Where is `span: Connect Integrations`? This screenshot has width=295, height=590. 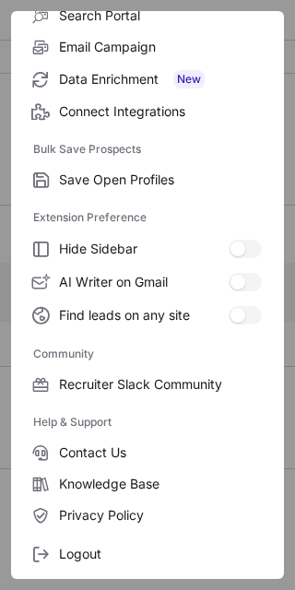
span: Connect Integrations is located at coordinates (160, 111).